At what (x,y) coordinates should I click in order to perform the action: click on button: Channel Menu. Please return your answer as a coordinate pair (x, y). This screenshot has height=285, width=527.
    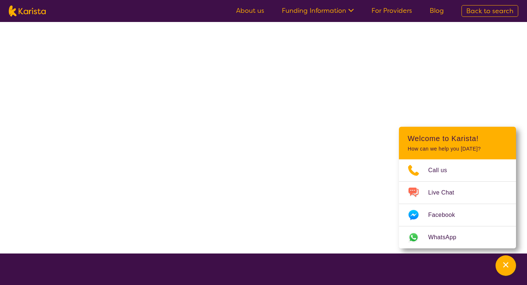
    Looking at the image, I should click on (506, 265).